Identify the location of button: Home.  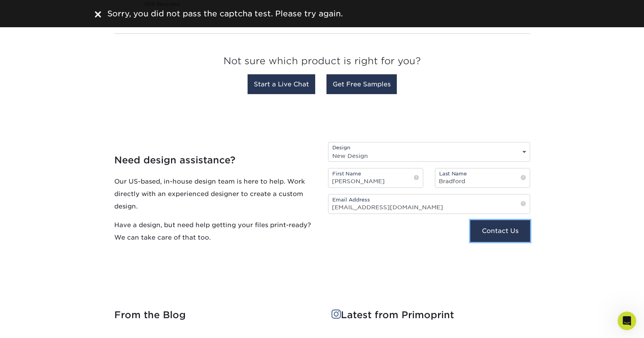
(129, 11).